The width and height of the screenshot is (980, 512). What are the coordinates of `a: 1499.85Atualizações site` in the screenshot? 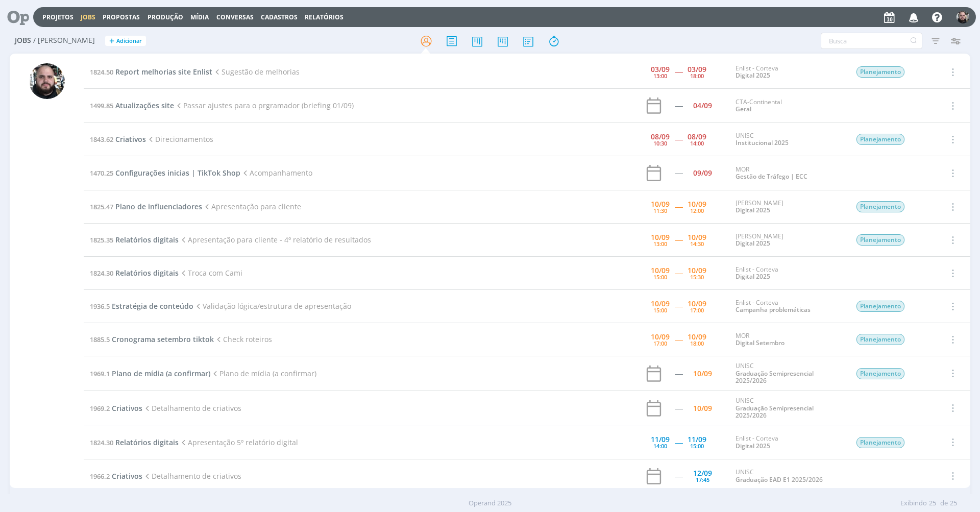 It's located at (132, 105).